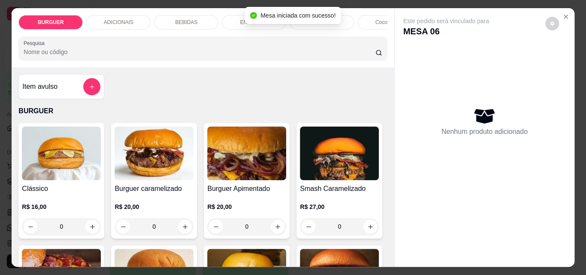 Image resolution: width=586 pixels, height=275 pixels. I want to click on p: Coco gelado, so click(390, 22).